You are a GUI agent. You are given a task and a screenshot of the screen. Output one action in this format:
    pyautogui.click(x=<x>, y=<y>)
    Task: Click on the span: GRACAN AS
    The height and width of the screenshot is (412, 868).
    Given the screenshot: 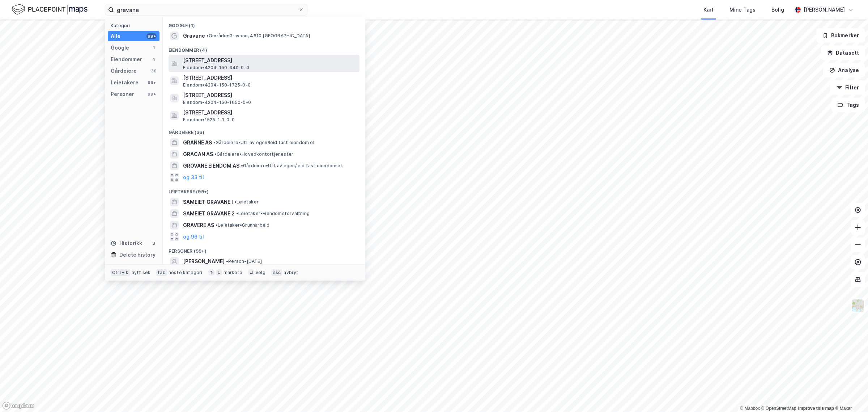 What is the action you would take?
    pyautogui.click(x=198, y=154)
    